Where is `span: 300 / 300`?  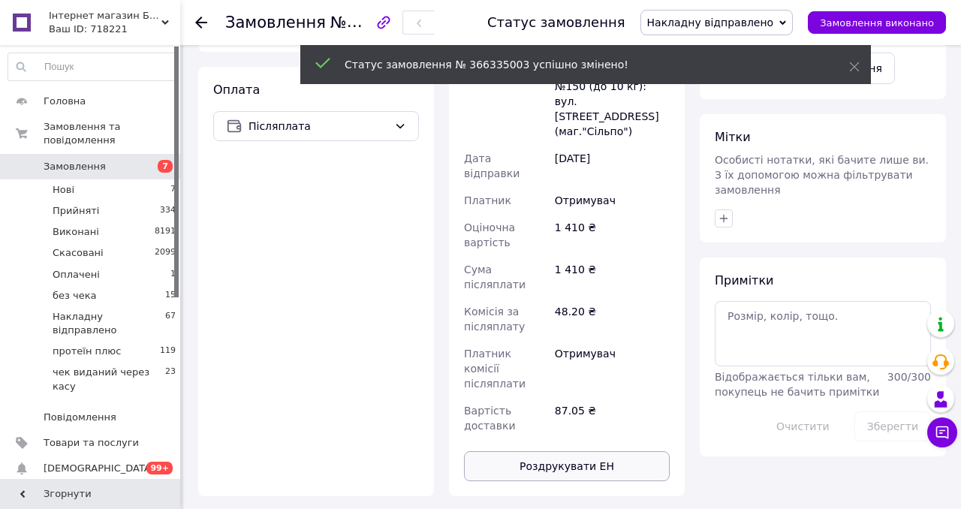 span: 300 / 300 is located at coordinates (909, 377).